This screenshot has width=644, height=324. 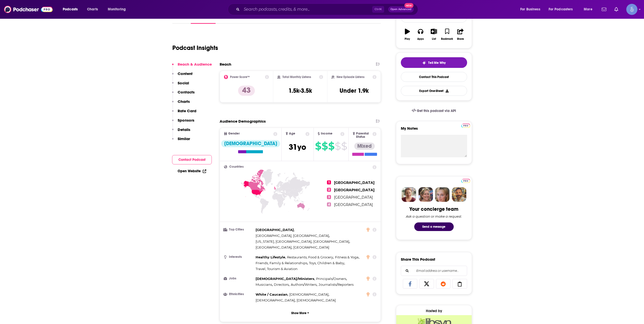 What do you see at coordinates (303, 284) in the screenshot?
I see `span: Authors/Writers` at bounding box center [303, 284].